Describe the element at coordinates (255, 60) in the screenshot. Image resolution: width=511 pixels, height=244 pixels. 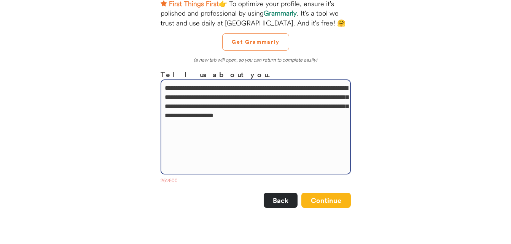
I see `em: (a new tab will open, so you can return to complete easily)` at that location.